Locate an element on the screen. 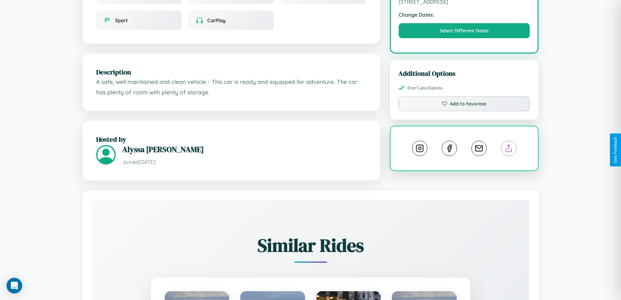 This screenshot has width=621, height=300. button: Add to favorites is located at coordinates (464, 104).